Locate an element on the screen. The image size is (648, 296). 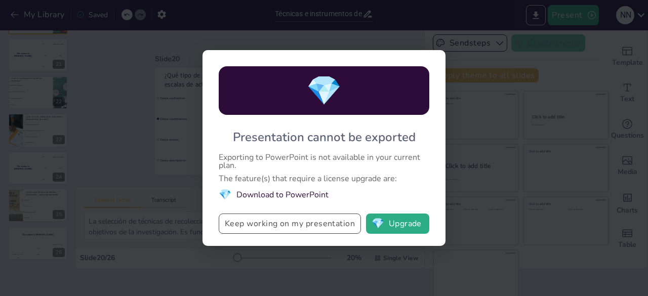
div: The feature(s) that require a license upgrade are: is located at coordinates (324, 179).